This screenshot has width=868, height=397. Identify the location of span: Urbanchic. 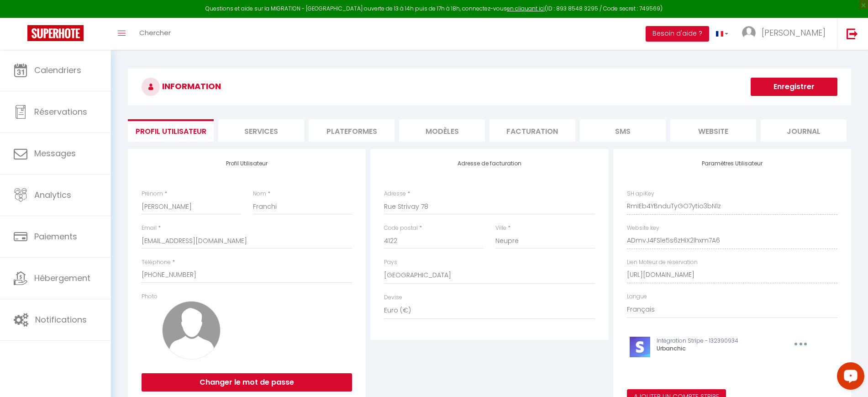
(671, 348).